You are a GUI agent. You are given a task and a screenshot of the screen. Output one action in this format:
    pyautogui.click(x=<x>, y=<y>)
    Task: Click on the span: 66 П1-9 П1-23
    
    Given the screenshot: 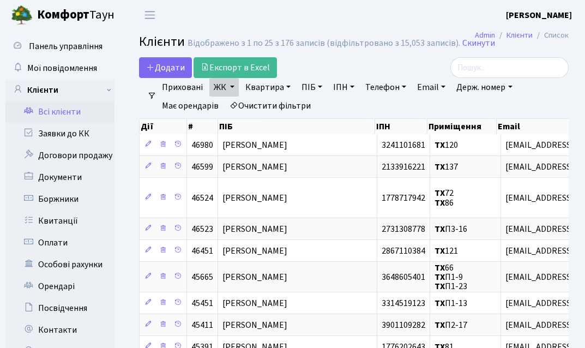 What is the action you would take?
    pyautogui.click(x=451, y=277)
    